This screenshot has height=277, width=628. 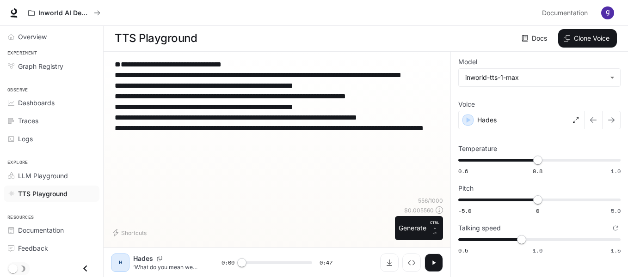 I want to click on span: Logs, so click(x=25, y=139).